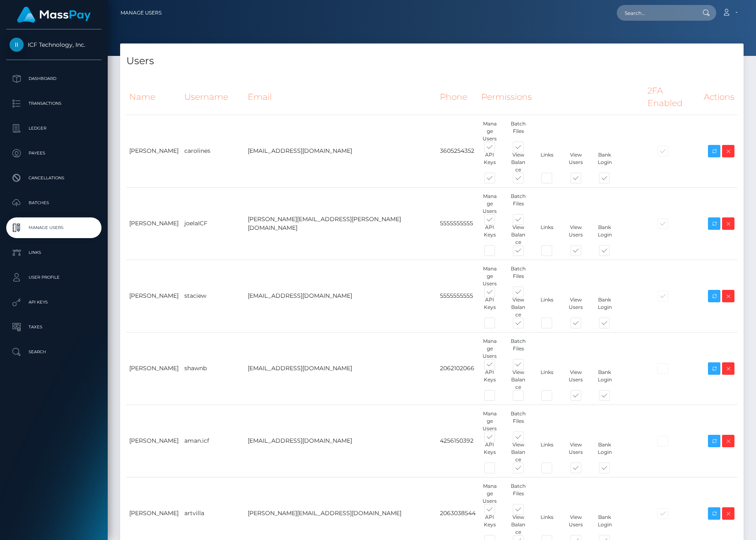  What do you see at coordinates (54, 44) in the screenshot?
I see `span: ICF Technology, Inc.` at bounding box center [54, 44].